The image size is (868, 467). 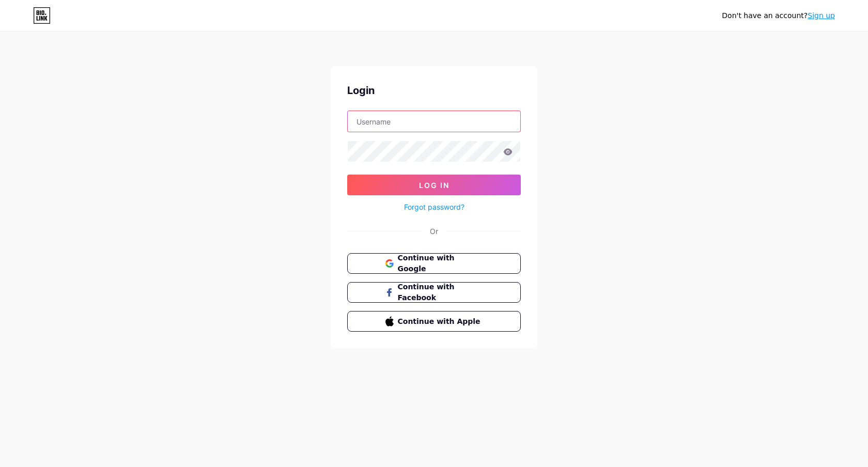 I want to click on button: Continue with Apple, so click(x=434, y=322).